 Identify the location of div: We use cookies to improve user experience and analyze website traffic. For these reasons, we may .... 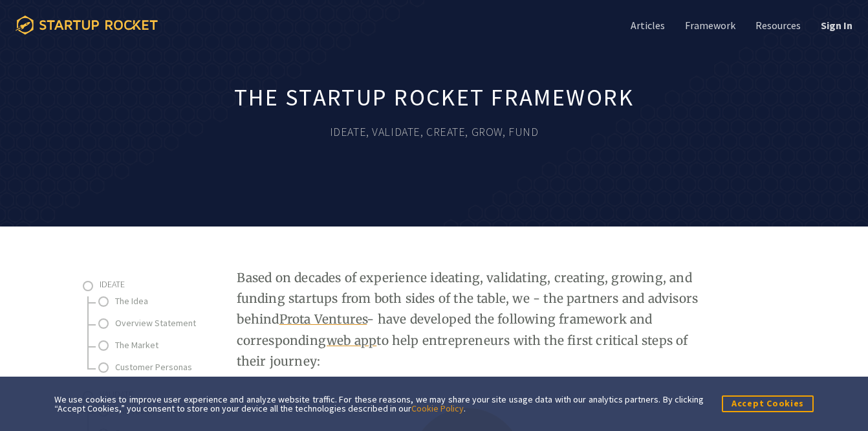
(379, 404).